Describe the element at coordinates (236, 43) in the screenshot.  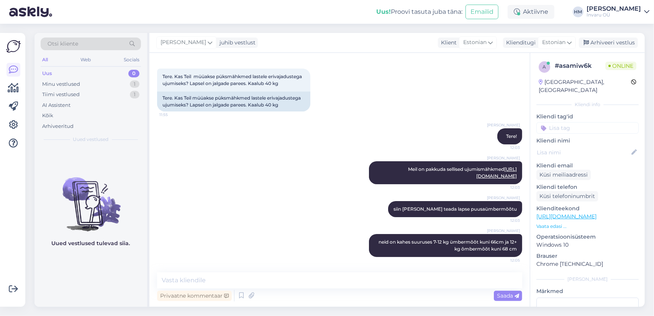
I see `div: juhib vestlust` at that location.